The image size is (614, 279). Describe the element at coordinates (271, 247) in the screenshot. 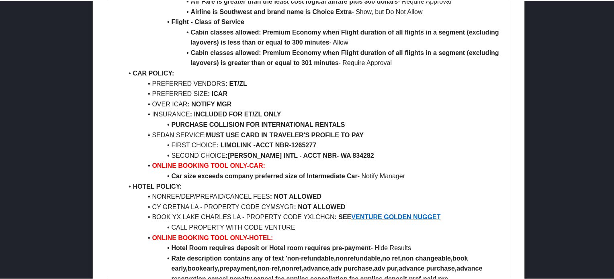

I see `strong: Hotel Room requires deposit or Hotel room requires pre-payment` at that location.